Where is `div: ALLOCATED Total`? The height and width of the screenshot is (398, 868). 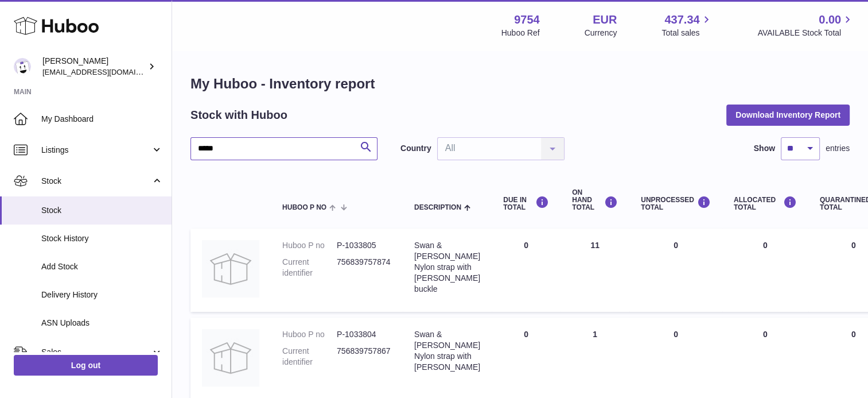 div: ALLOCATED Total is located at coordinates (765, 203).